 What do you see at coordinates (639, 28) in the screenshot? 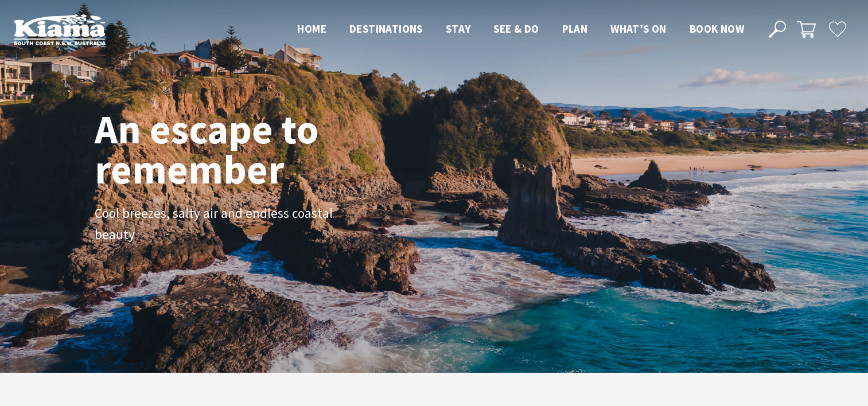
I see `span: What’s On` at bounding box center [639, 28].